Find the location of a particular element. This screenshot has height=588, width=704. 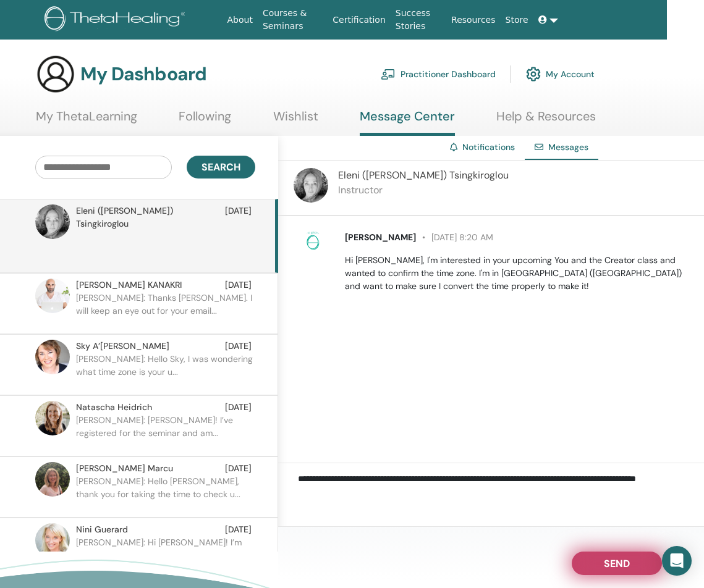

a: Resources is located at coordinates (474, 20).